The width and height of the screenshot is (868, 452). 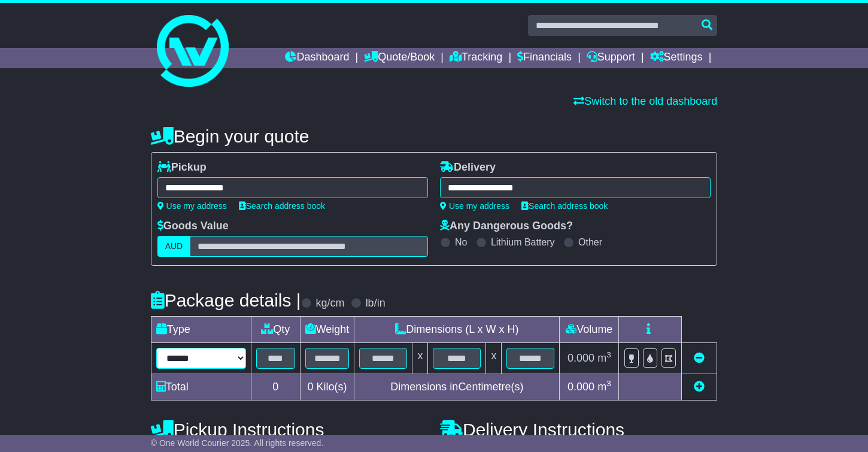 I want to click on span: © One World Courier 2025. All rights reserved., so click(x=237, y=443).